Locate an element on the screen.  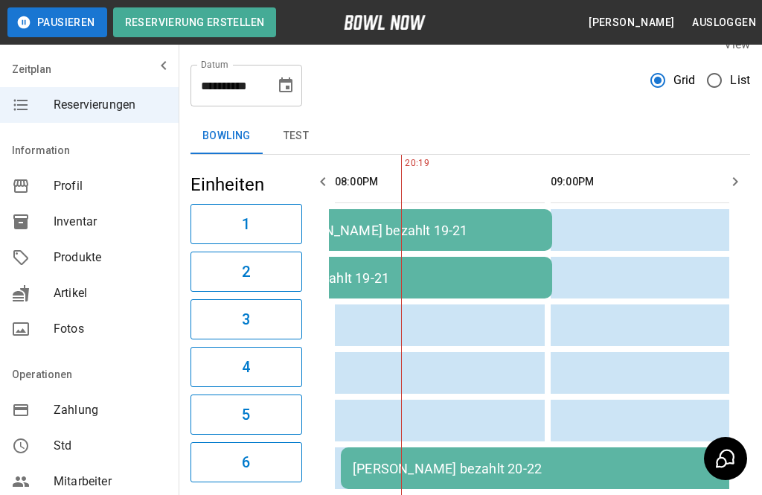
button: 5 is located at coordinates (246, 414).